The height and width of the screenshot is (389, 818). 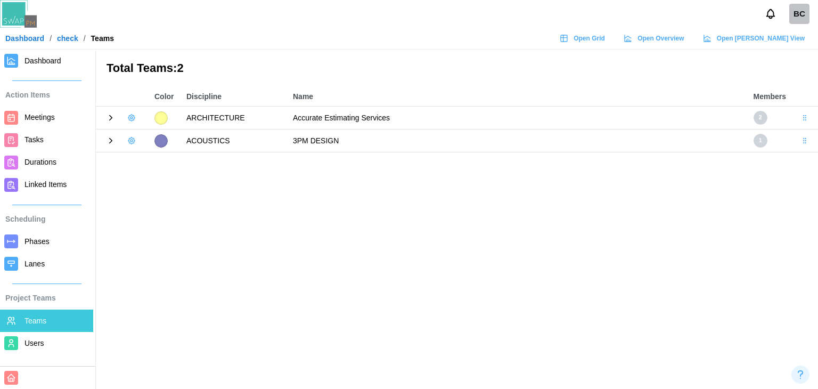 What do you see at coordinates (34, 140) in the screenshot?
I see `span: Tasks` at bounding box center [34, 140].